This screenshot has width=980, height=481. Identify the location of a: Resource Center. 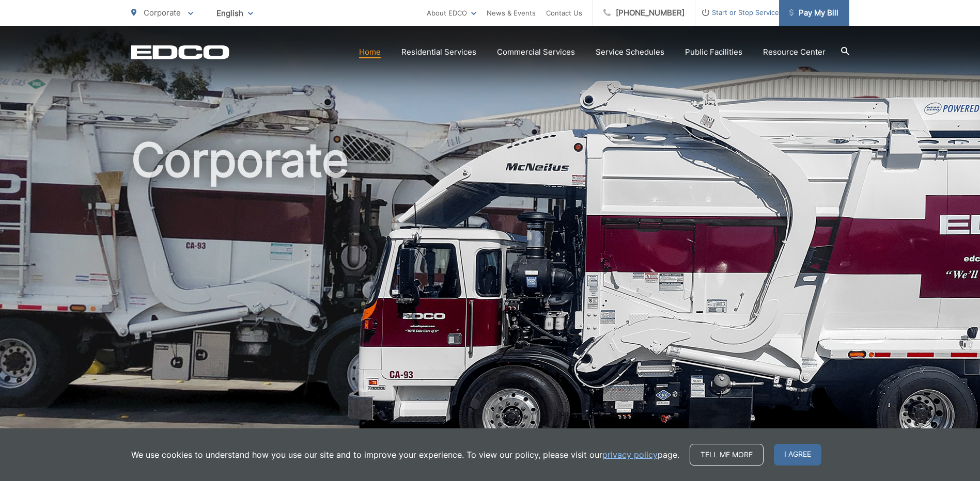
(794, 52).